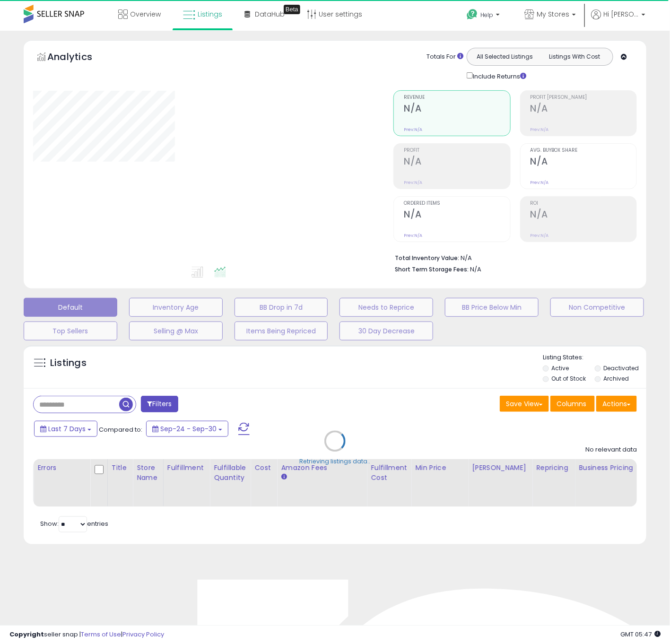  What do you see at coordinates (145, 14) in the screenshot?
I see `span: Overview` at bounding box center [145, 14].